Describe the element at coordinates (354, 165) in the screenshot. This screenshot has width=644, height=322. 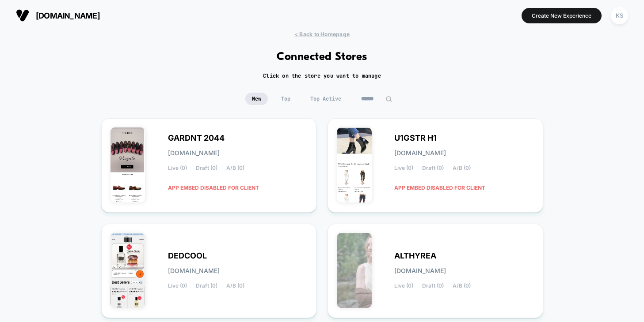
I see `img: U1GSTR_H1` at that location.